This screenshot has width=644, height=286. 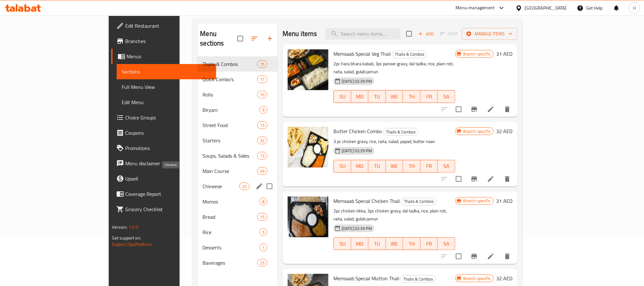 I want to click on span: Desserts, so click(x=231, y=247).